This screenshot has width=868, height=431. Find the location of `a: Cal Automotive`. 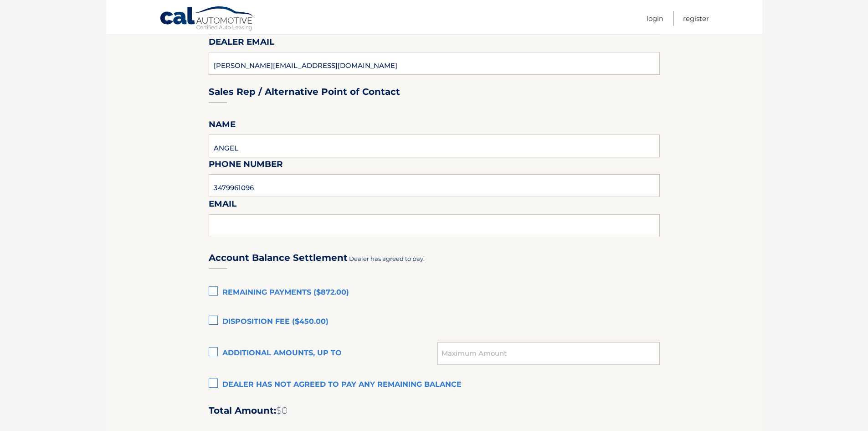

a: Cal Automotive is located at coordinates (207, 19).